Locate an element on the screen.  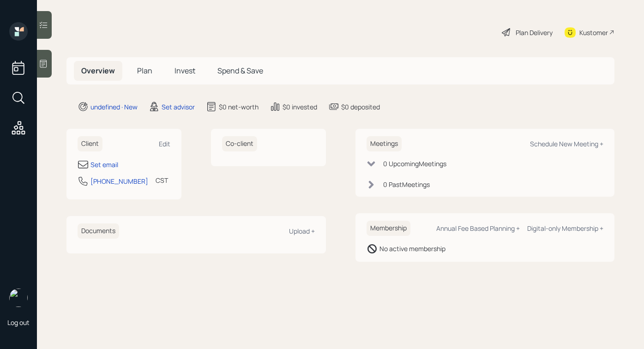
div: Annual Fee Based Planning + is located at coordinates (478, 228).